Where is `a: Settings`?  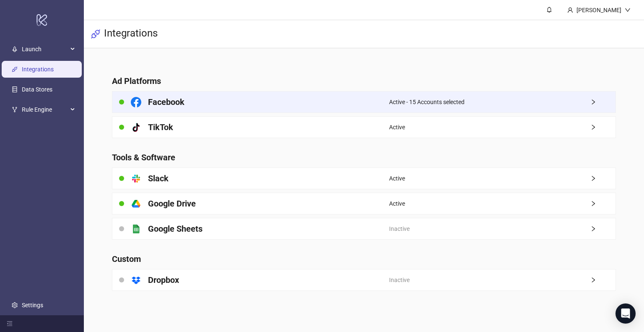
a: Settings is located at coordinates (32, 305).